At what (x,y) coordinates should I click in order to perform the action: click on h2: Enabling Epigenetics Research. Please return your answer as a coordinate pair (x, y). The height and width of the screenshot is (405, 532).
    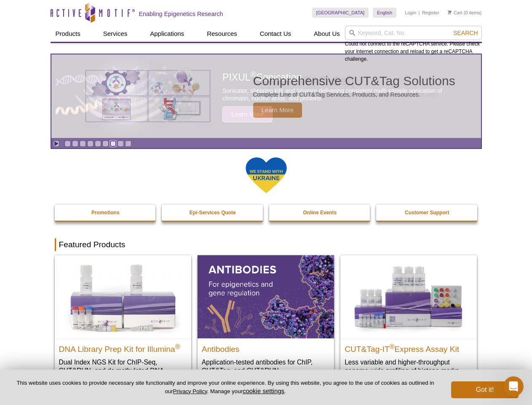
    Looking at the image, I should click on (181, 14).